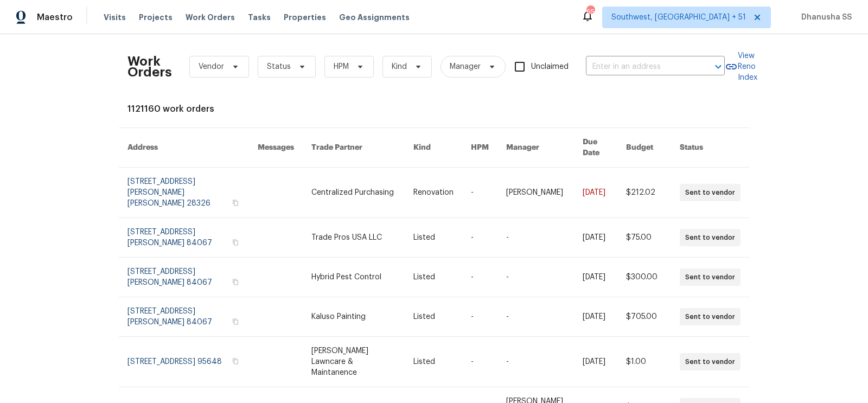 The height and width of the screenshot is (403, 868). I want to click on td: Kaluso Painting, so click(353, 317).